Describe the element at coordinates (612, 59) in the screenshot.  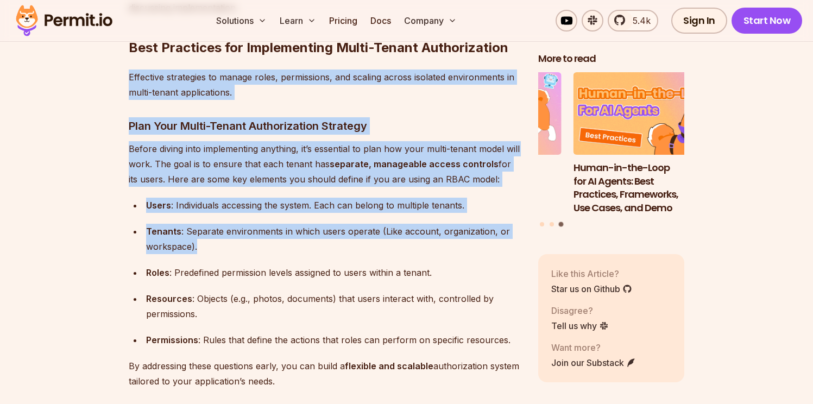
I see `h2: More to read` at that location.